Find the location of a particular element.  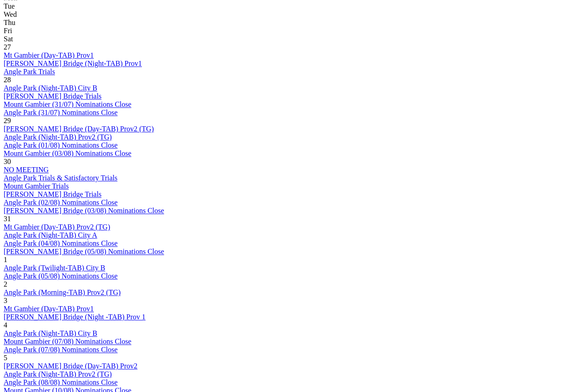

div: Thu is located at coordinates (291, 22).